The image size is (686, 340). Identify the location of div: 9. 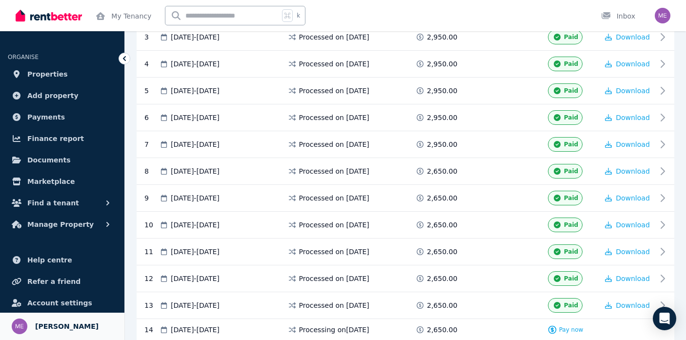
(152, 198).